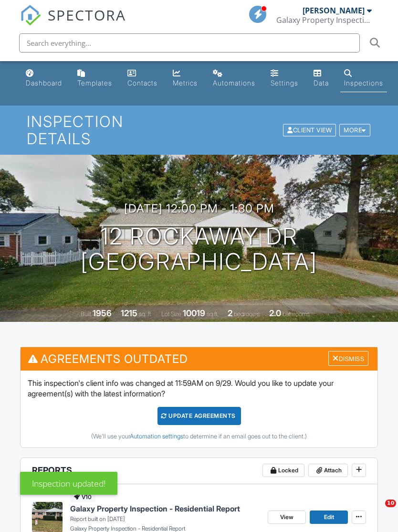 This screenshot has height=532, width=398. Describe the element at coordinates (44, 83) in the screenshot. I see `div: Dashboard` at that location.